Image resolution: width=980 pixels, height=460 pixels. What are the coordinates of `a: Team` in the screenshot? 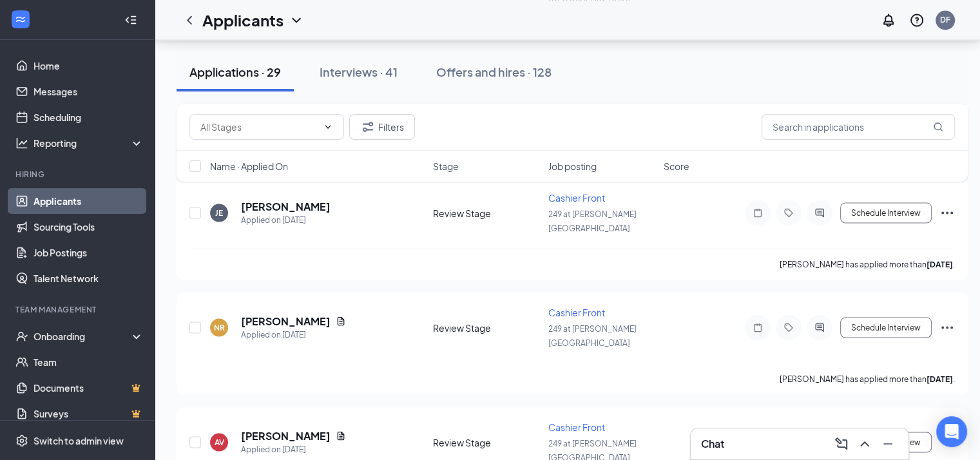 It's located at (88, 362).